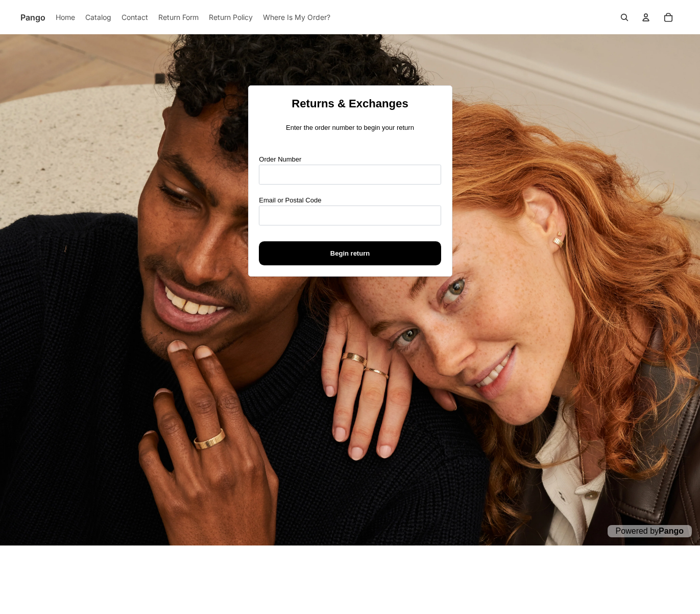 This screenshot has width=700, height=614. I want to click on span: Return Policy, so click(231, 17).